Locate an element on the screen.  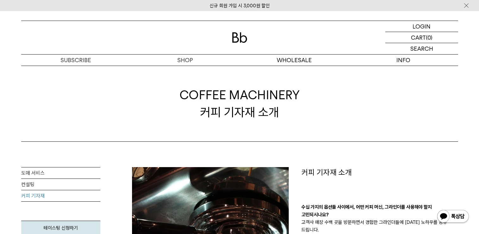
p: 커피 기자재 소개 is located at coordinates (380, 172).